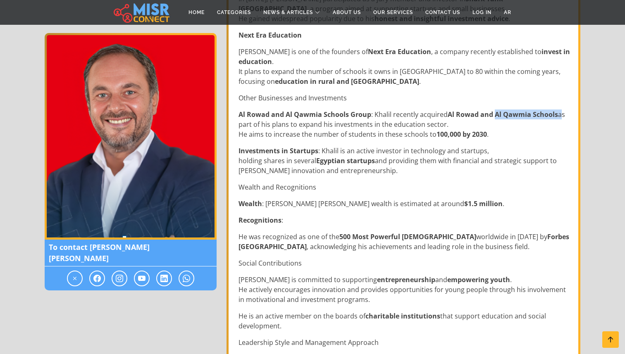 The image size is (625, 354). What do you see at coordinates (404, 124) in the screenshot?
I see `p: : Khalil recently acquired as part of his plans to expand his investments in the education sector...` at bounding box center [404, 124].